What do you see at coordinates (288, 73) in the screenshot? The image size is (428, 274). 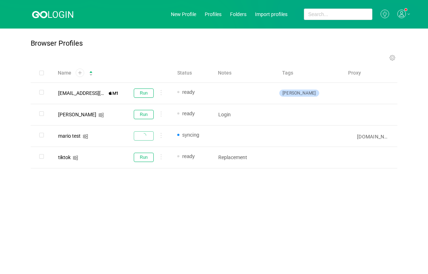 I see `span: Tags` at bounding box center [288, 73].